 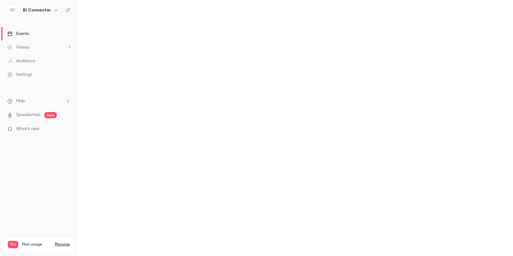 What do you see at coordinates (62, 245) in the screenshot?
I see `a: Manage` at bounding box center [62, 245].